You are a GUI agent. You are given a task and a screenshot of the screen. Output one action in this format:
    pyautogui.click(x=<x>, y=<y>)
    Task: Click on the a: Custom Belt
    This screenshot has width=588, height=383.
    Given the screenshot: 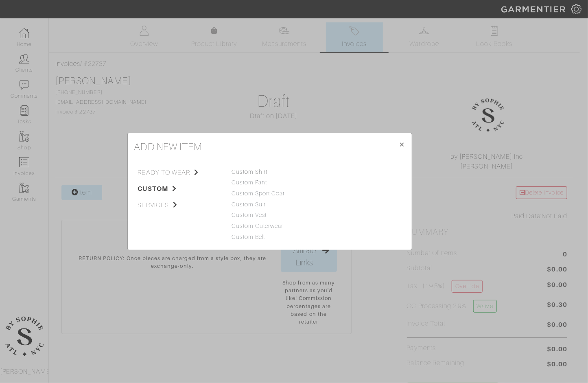 What is the action you would take?
    pyautogui.click(x=248, y=237)
    